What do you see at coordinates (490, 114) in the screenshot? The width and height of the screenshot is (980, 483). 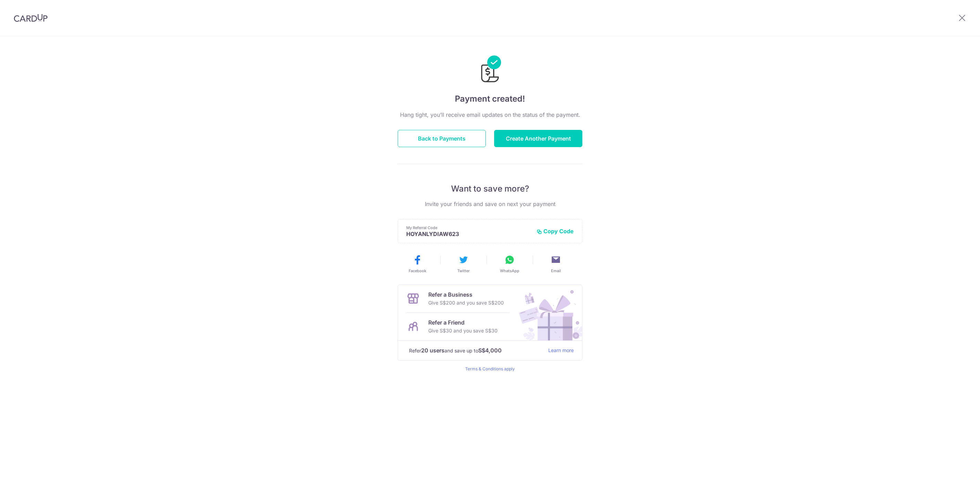 I see `p: Hang tight, you’ll receive email updates on the status of the payment.` at bounding box center [490, 114].